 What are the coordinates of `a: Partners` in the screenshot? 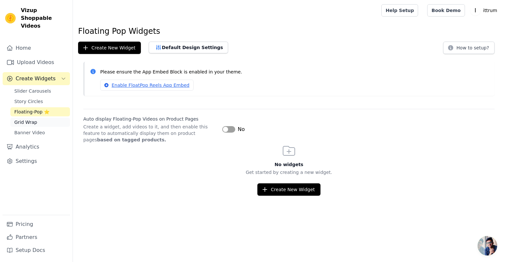 It's located at (36, 238).